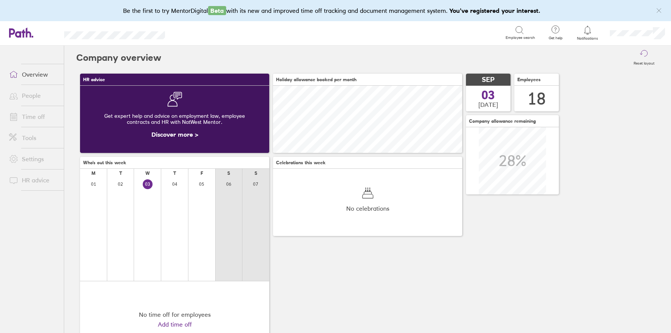 This screenshot has height=333, width=671. I want to click on span: SEP, so click(488, 80).